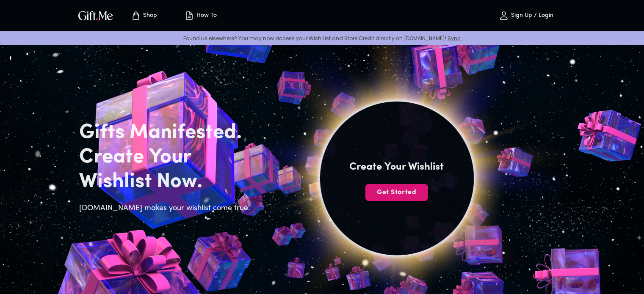  I want to click on h2: Wishlist Now., so click(168, 182).